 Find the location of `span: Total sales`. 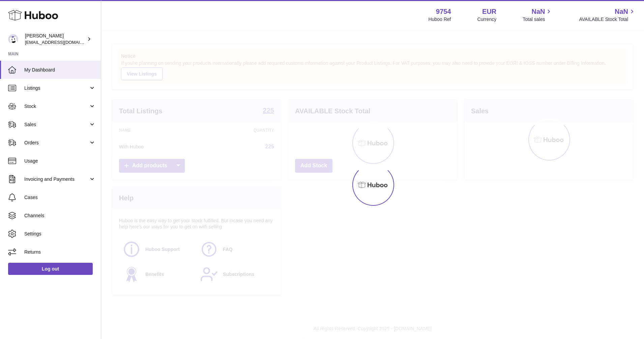

span: Total sales is located at coordinates (537, 20).